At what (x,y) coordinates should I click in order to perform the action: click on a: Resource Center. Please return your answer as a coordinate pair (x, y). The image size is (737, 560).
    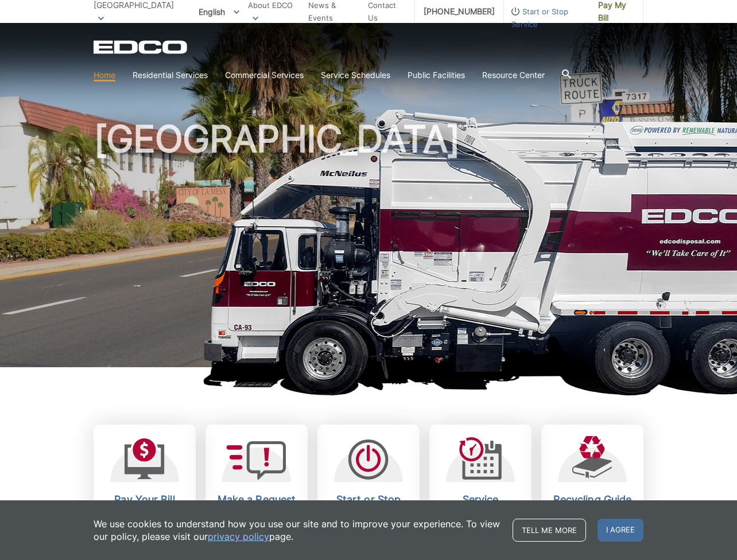
    Looking at the image, I should click on (513, 75).